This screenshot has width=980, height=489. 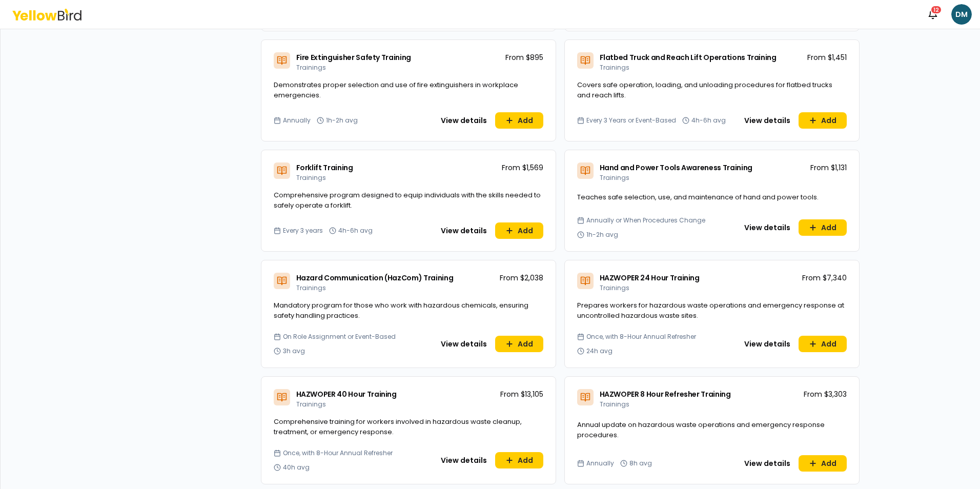 I want to click on p: From $7,340, so click(x=824, y=278).